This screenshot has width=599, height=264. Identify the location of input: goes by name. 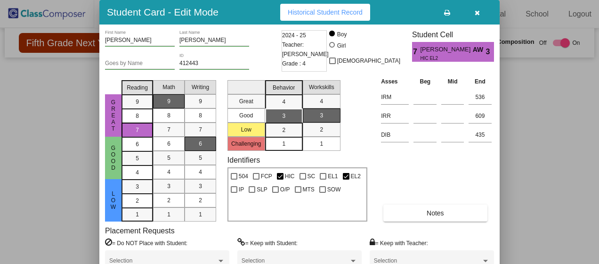
(140, 64).